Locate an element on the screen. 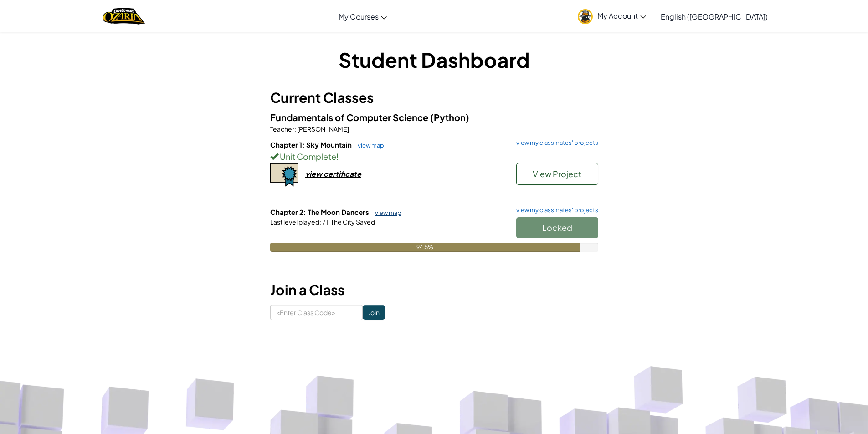  div: 94.5% is located at coordinates (425, 247).